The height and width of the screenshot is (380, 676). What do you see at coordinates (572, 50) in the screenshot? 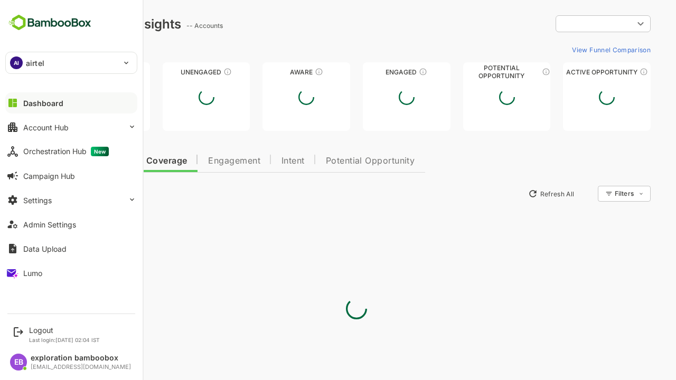
I see `button: View Funnel Comparison` at bounding box center [572, 50].